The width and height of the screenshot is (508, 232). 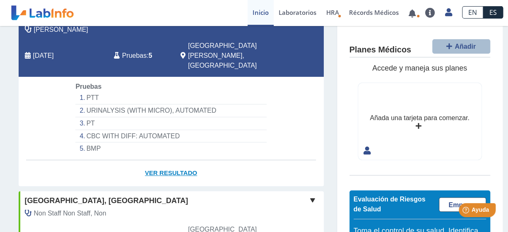 What do you see at coordinates (43, 56) in the screenshot?
I see `span: 2025-09-03` at bounding box center [43, 56].